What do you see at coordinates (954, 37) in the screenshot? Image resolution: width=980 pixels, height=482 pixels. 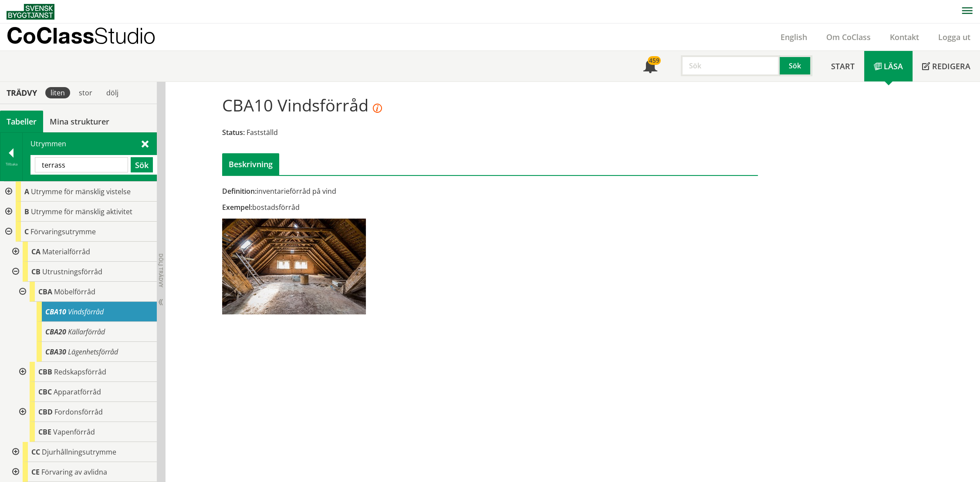 I see `a: Logga ut` at bounding box center [954, 37].